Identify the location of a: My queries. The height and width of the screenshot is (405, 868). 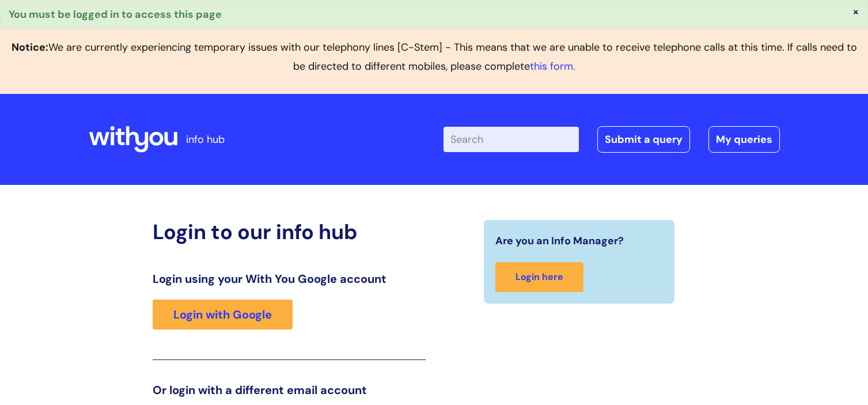
(744, 140).